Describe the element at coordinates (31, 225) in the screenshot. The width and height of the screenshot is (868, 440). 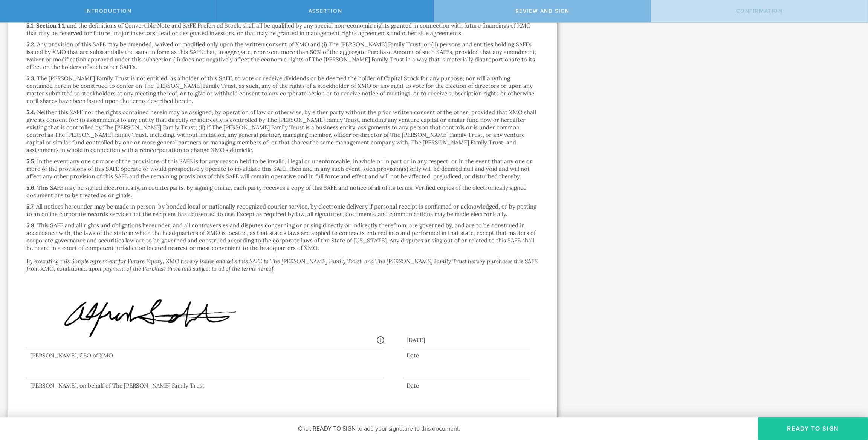
I see `h3: 5.8.` at that location.